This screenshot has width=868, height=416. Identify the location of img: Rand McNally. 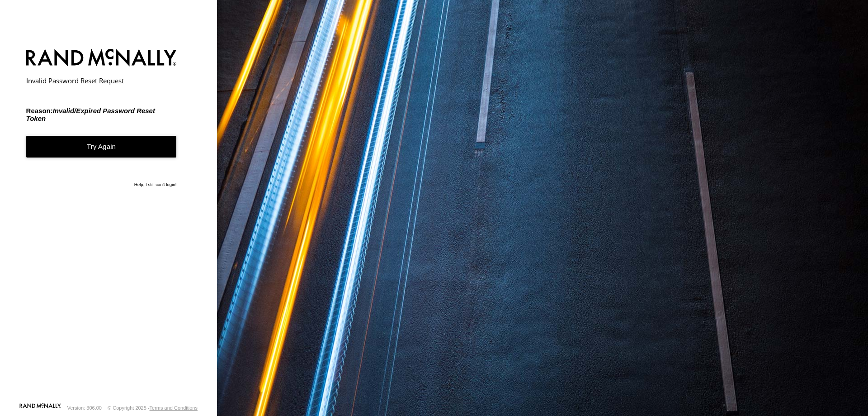
(101, 58).